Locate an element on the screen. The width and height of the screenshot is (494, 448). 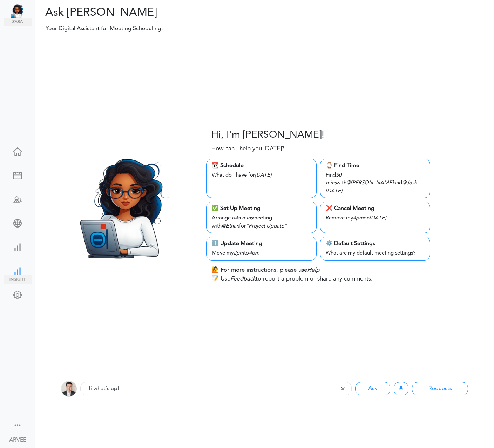
div: Home is located at coordinates (17, 151).